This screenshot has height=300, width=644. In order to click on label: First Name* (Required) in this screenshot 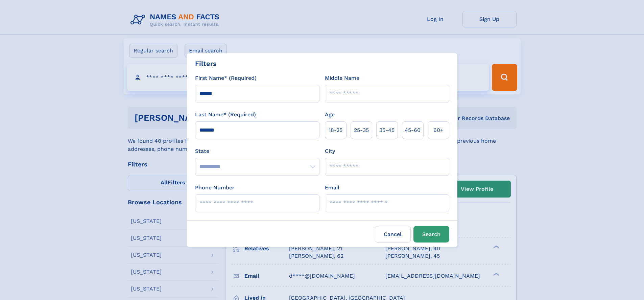, I will do `click(226, 78)`.